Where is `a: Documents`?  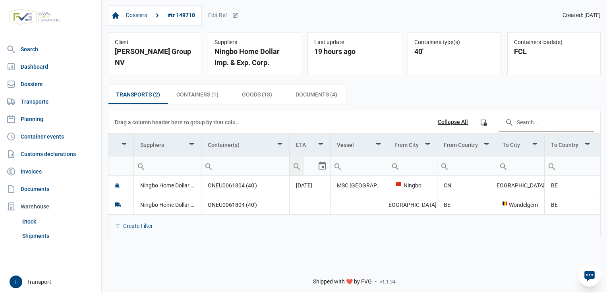
a: Documents is located at coordinates (50, 189).